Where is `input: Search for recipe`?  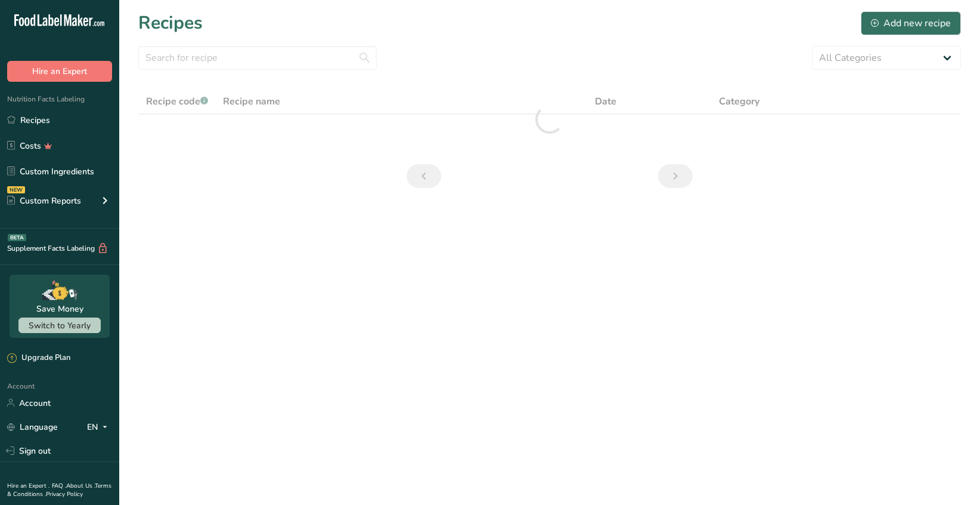
input: Search for recipe is located at coordinates (258, 58).